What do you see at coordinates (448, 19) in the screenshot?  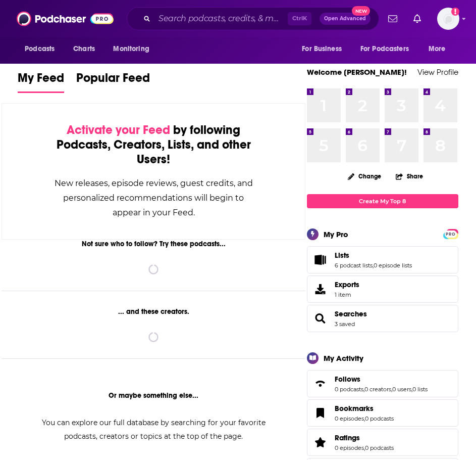 I see `span: Logged in as ILATeam` at bounding box center [448, 19].